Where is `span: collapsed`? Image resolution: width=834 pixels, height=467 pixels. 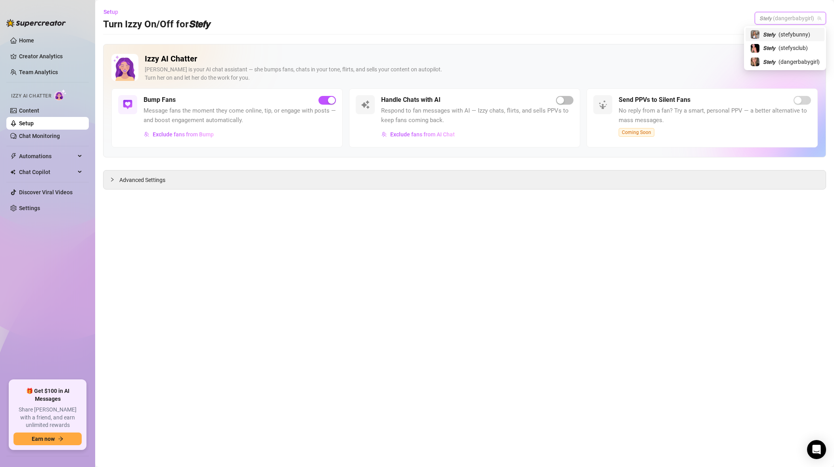
span: collapsed is located at coordinates (112, 180).